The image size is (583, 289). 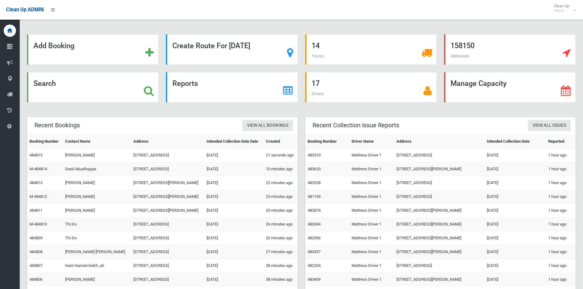 What do you see at coordinates (36, 210) in the screenshot?
I see `a: 484811` at bounding box center [36, 210].